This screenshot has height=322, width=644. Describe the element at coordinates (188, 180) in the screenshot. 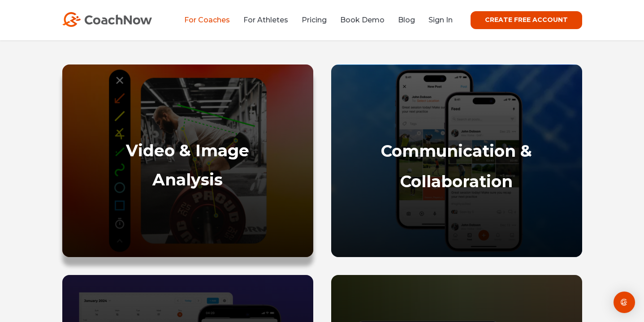

I see `strong: Analysis` at that location.